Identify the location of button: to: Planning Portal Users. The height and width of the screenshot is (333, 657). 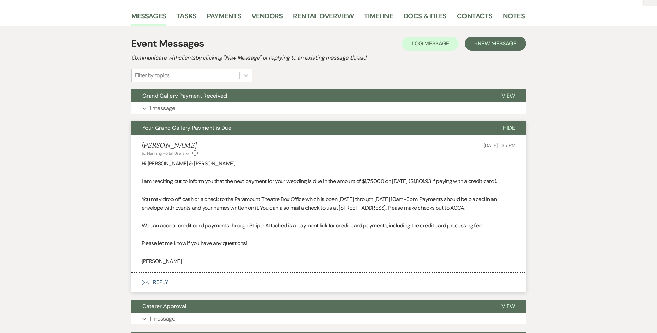
(166, 153).